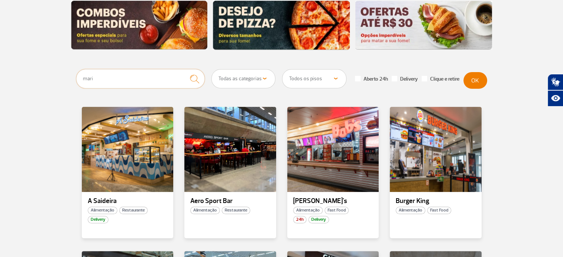 This screenshot has height=257, width=563. What do you see at coordinates (230, 201) in the screenshot?
I see `p: Aero Sport Bar` at bounding box center [230, 201].